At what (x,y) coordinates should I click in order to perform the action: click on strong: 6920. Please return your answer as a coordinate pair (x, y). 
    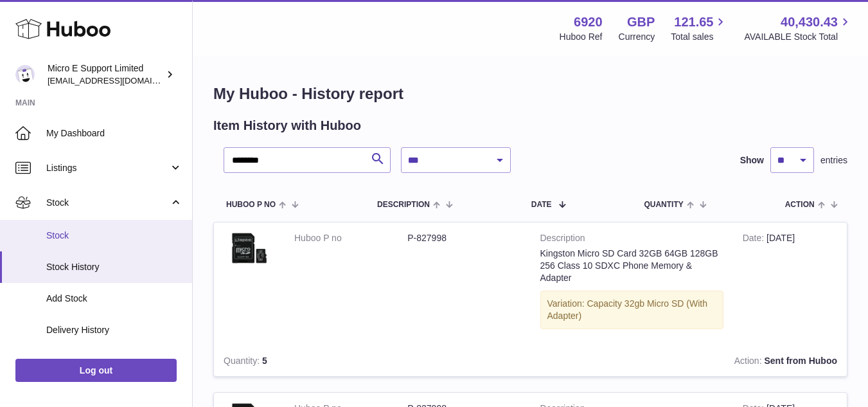
    Looking at the image, I should click on (588, 21).